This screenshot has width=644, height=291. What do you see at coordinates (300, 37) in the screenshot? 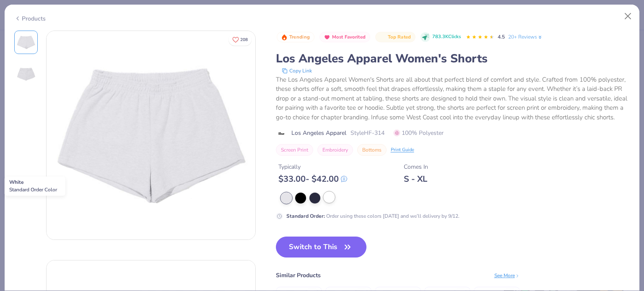
I see `span: Trending` at bounding box center [300, 37].